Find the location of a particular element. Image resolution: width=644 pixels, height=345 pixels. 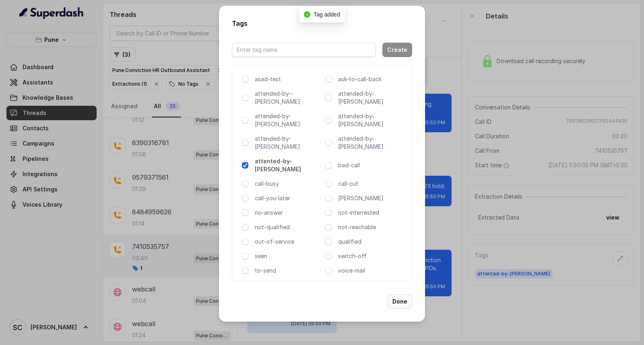

p: qualified is located at coordinates (372, 241).